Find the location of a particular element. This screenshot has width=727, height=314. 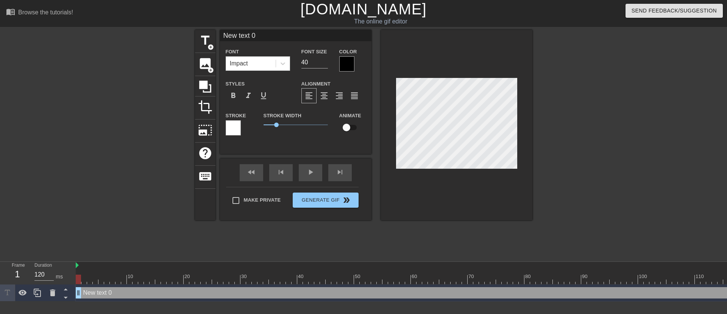

span: skip_previous is located at coordinates (281, 172).